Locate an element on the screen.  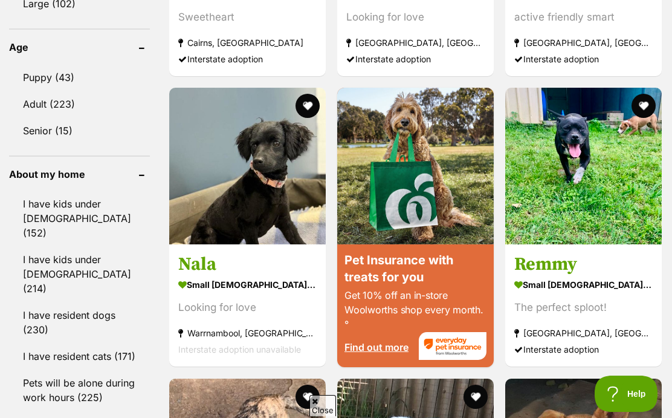
header: About my home is located at coordinates (79, 174).